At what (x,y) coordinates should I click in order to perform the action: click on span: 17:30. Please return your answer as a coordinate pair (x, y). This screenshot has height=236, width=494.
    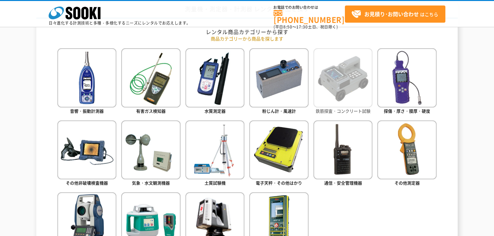
    Looking at the image, I should click on (302, 27).